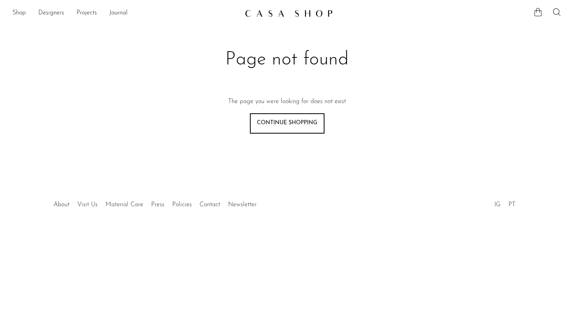  I want to click on p: The page you were looking for does not exist, so click(287, 102).